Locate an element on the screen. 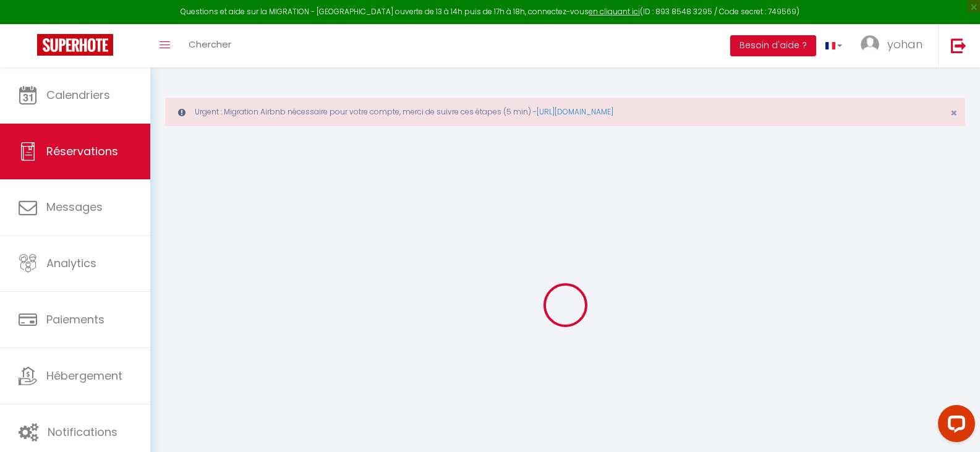 This screenshot has height=452, width=980. a: Chercher is located at coordinates (210, 46).